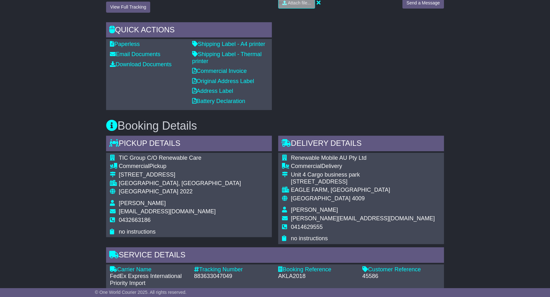 This screenshot has height=297, width=550. I want to click on span: © One World Courier 2025. All rights reserved., so click(141, 293).